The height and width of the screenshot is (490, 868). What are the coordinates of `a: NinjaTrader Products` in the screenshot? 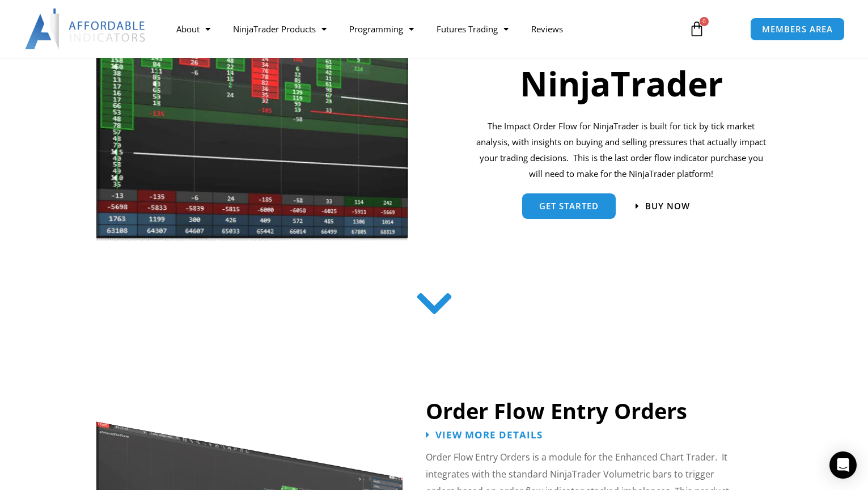 It's located at (279, 29).